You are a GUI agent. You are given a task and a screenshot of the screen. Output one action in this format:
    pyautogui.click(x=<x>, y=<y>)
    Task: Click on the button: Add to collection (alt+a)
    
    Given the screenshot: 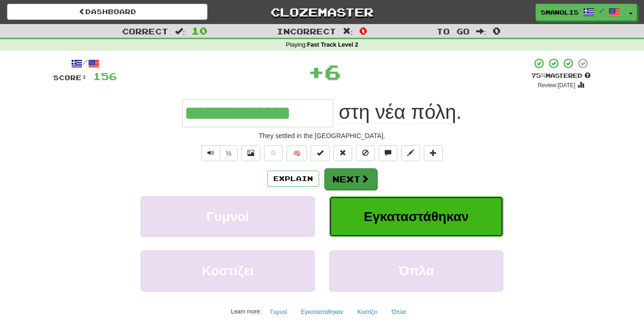 What is the action you would take?
    pyautogui.click(x=433, y=153)
    